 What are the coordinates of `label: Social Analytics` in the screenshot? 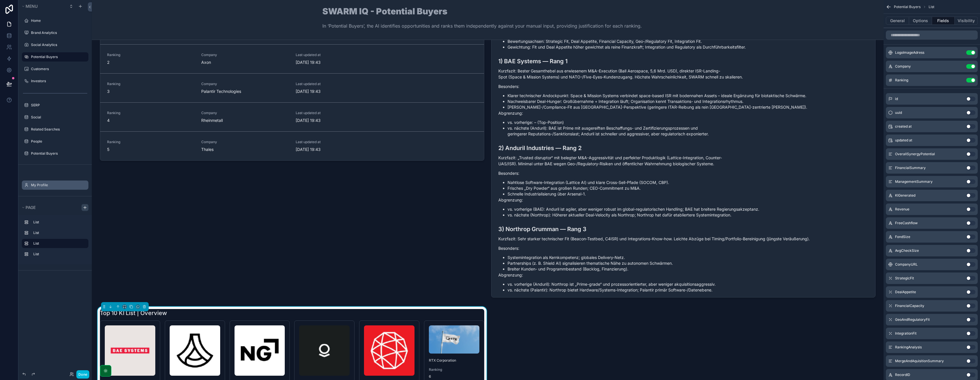 It's located at (58, 45).